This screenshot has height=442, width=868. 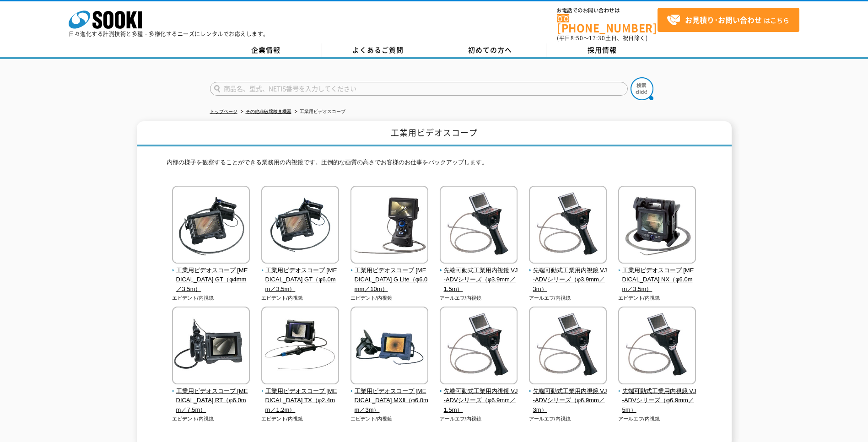 What do you see at coordinates (479, 280) in the screenshot?
I see `span: 先端可動式工業用内視鏡 VJ-ADVシリーズ（φ3.9mm／1.5m）` at bounding box center [479, 280].